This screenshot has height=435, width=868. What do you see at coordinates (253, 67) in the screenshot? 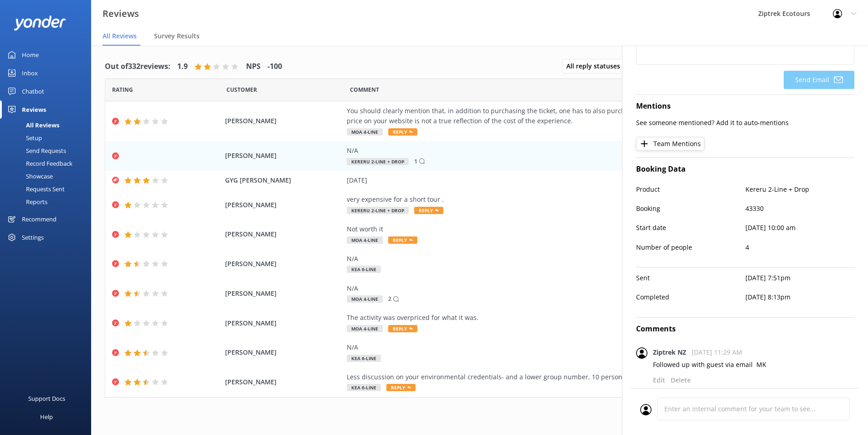
I see `h4: NPS` at bounding box center [253, 67].